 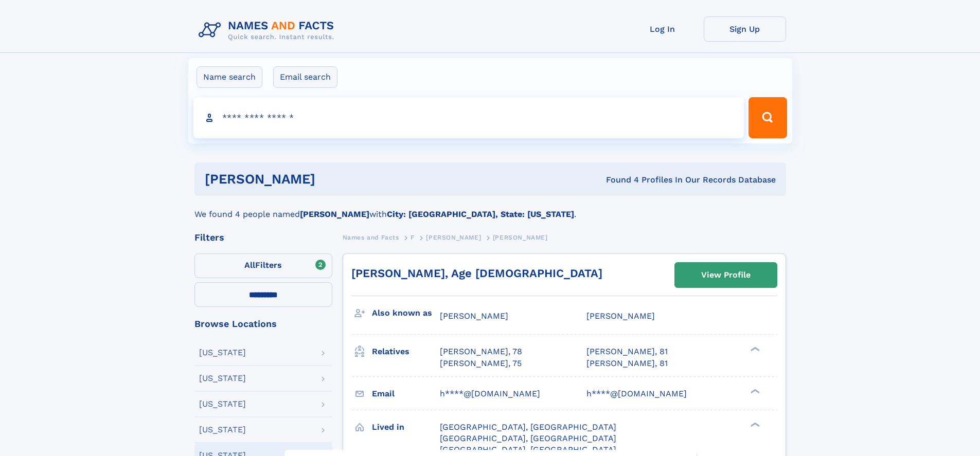 I want to click on h3: Also known as, so click(x=406, y=313).